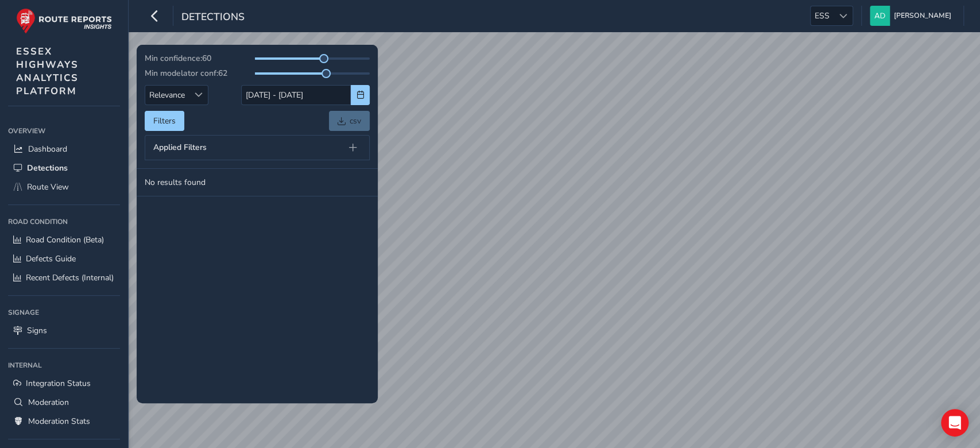  What do you see at coordinates (173, 58) in the screenshot?
I see `span: Min confidence:` at bounding box center [173, 58].